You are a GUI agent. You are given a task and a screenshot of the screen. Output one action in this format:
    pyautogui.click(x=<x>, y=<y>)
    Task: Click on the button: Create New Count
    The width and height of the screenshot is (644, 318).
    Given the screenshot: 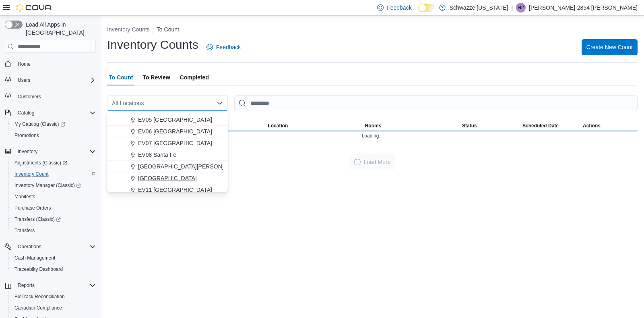 What is the action you would take?
    pyautogui.click(x=609, y=47)
    